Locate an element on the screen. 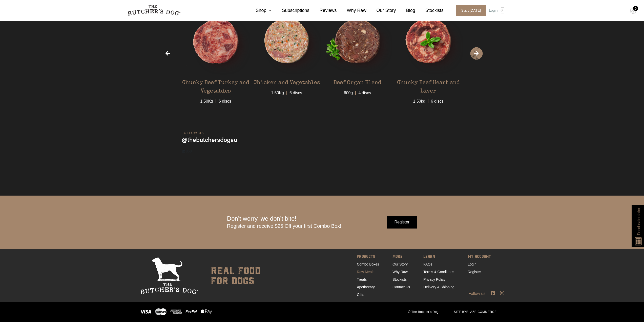  span: Previous is located at coordinates (168, 53).